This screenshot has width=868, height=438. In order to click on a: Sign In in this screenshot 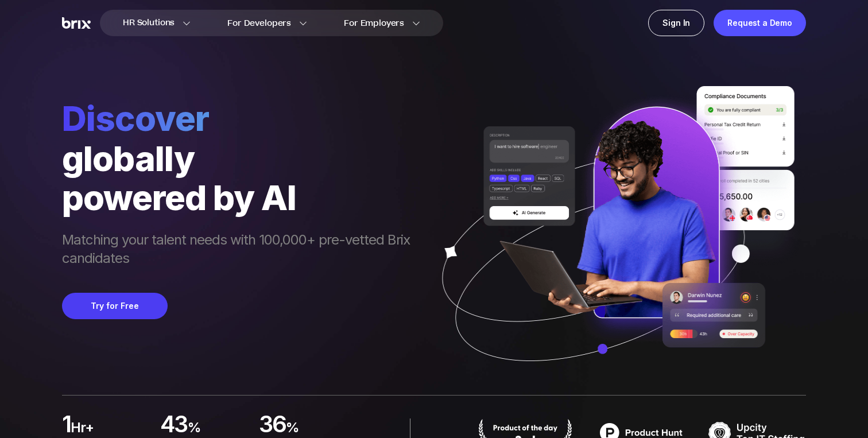, I will do `click(676, 23)`.